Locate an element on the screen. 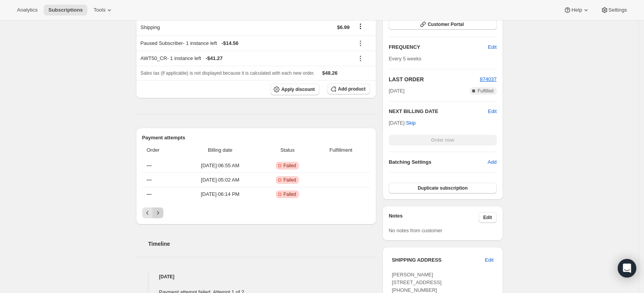 The height and width of the screenshot is (293, 644). span: Customer Portal is located at coordinates (446, 25).